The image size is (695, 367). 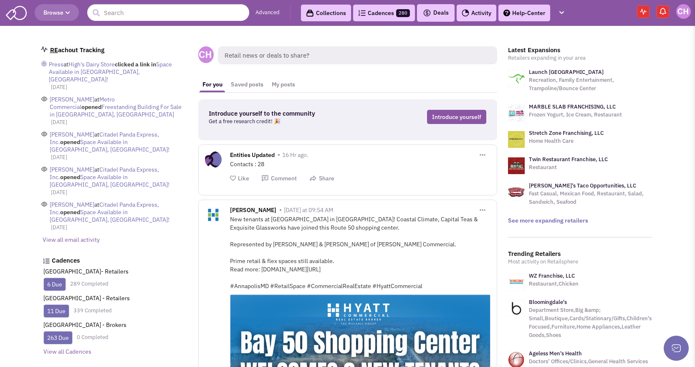 What do you see at coordinates (322, 178) in the screenshot?
I see `button: Share` at bounding box center [322, 178].